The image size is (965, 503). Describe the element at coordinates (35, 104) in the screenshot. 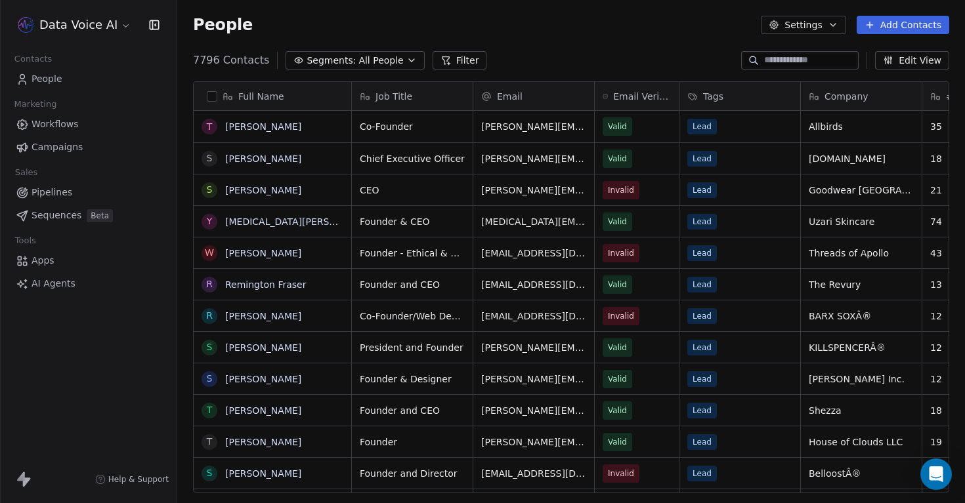

I see `span: Marketing` at that location.